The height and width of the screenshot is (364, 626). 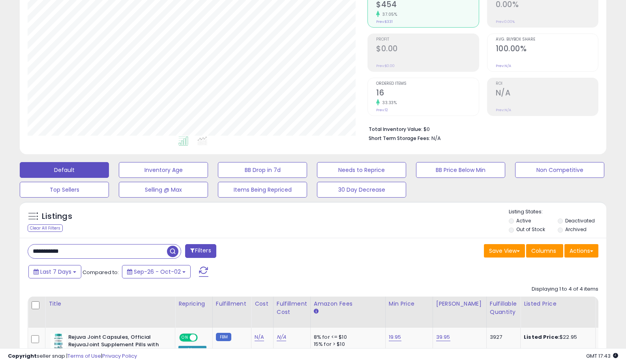 What do you see at coordinates (556, 337) in the screenshot?
I see `div: $22.95` at bounding box center [556, 337].